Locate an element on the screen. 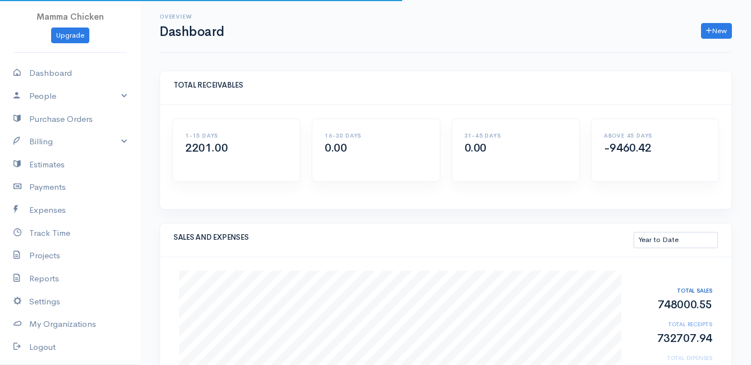 This screenshot has height=365, width=751. h6: 31-45 DAYS is located at coordinates (516, 135).